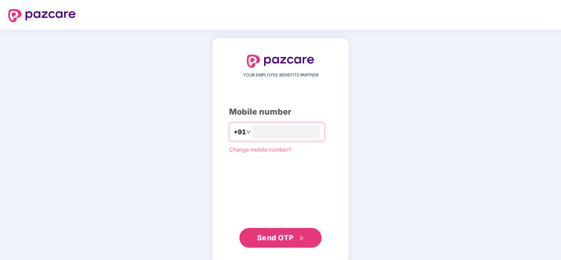 This screenshot has width=561, height=260. I want to click on a: Change mobile number?, so click(260, 150).